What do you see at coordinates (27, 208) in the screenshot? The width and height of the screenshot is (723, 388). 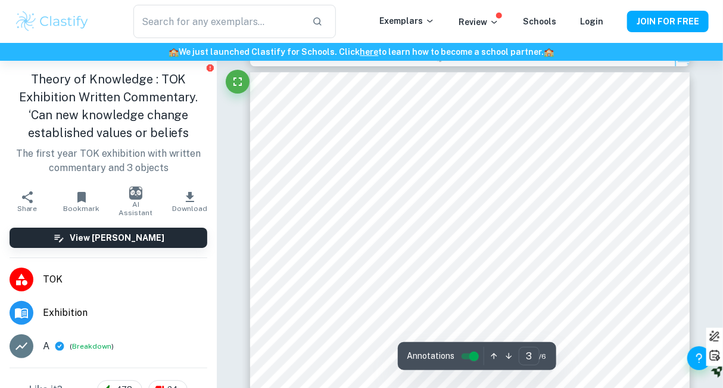 I see `span: Share` at bounding box center [27, 208].